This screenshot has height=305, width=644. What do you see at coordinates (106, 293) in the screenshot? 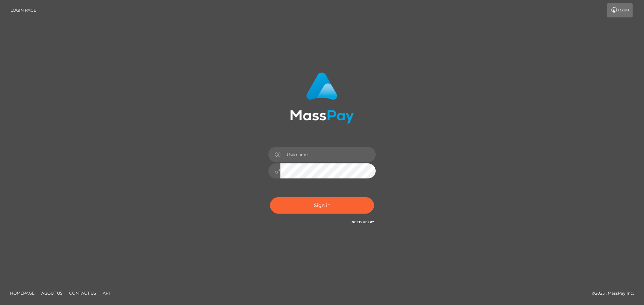
I see `a: API` at bounding box center [106, 293].